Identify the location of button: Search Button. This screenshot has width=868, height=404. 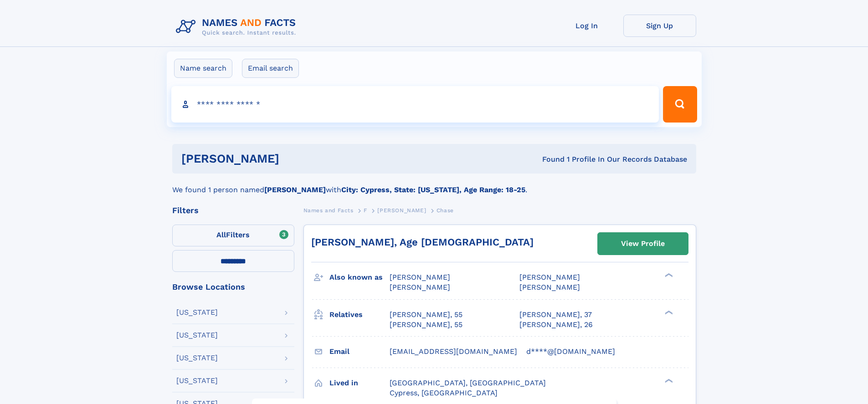
(680, 104).